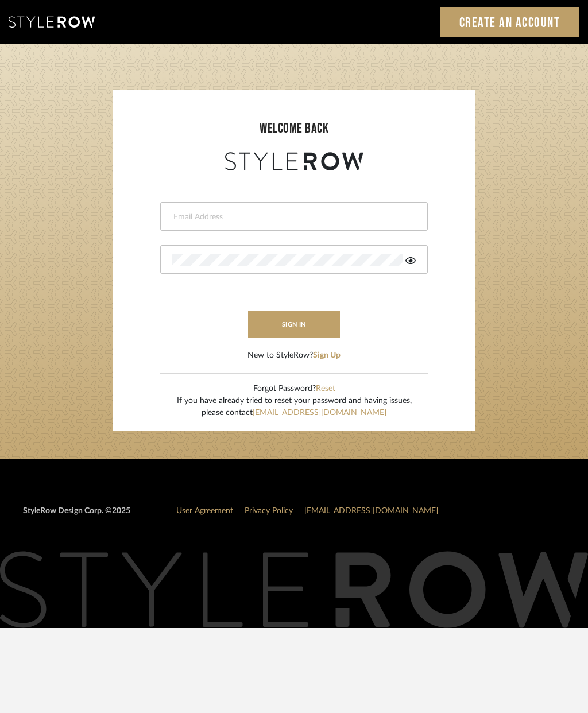 This screenshot has height=713, width=588. Describe the element at coordinates (205, 511) in the screenshot. I see `a: User Agreement` at that location.